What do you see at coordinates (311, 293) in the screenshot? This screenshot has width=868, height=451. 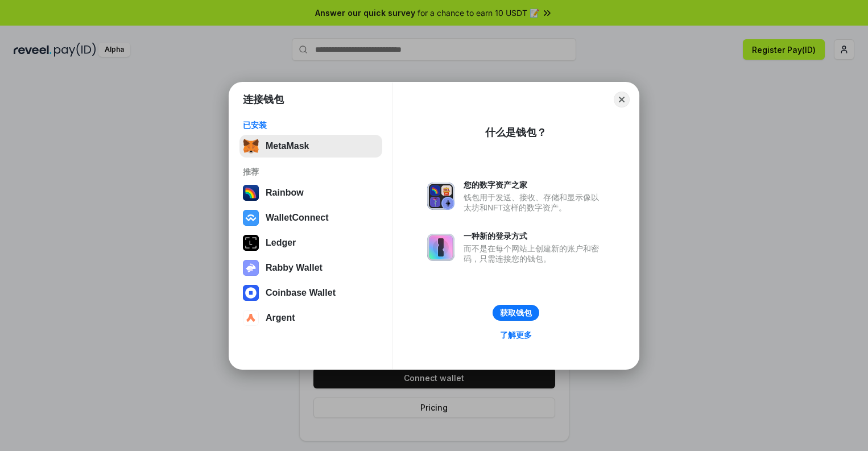 I see `button: Coinbase Wallet` at bounding box center [311, 293].